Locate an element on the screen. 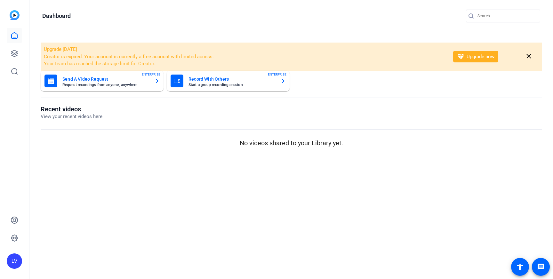 This screenshot has height=279, width=553. h1: Recent videos is located at coordinates (71, 109).